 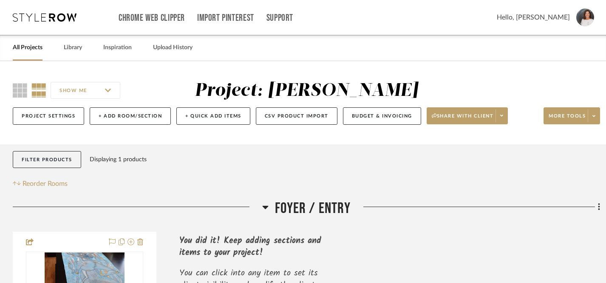 What do you see at coordinates (48, 116) in the screenshot?
I see `button: Project Settings` at bounding box center [48, 116].